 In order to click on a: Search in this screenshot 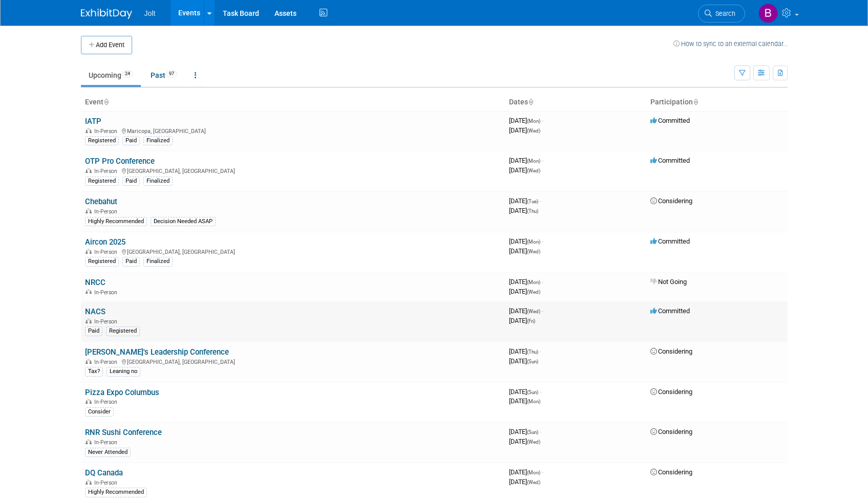, I will do `click(721, 13)`.